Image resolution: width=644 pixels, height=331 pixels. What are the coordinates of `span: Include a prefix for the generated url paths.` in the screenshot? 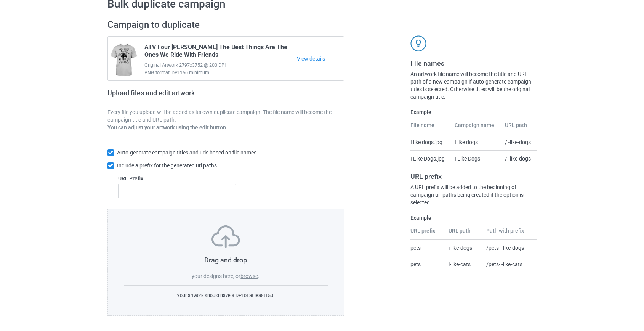 It's located at (167, 165).